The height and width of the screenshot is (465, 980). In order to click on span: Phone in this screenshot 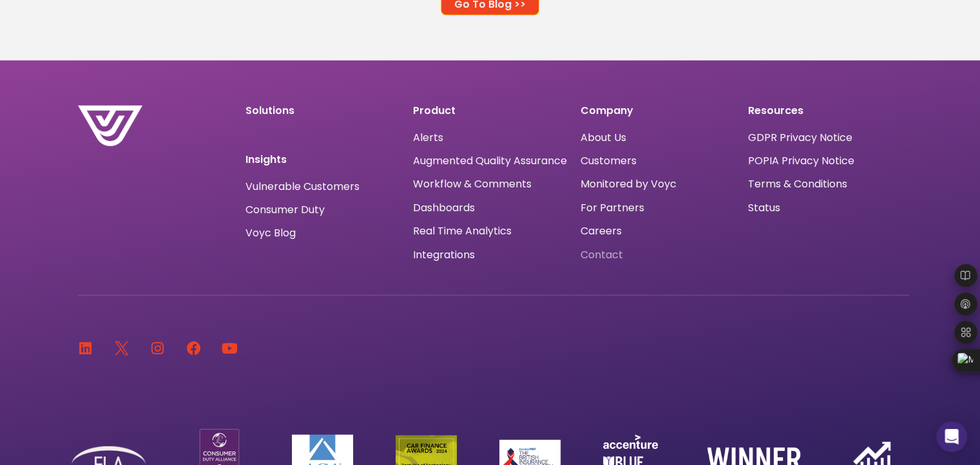, I will do `click(187, 59)`.